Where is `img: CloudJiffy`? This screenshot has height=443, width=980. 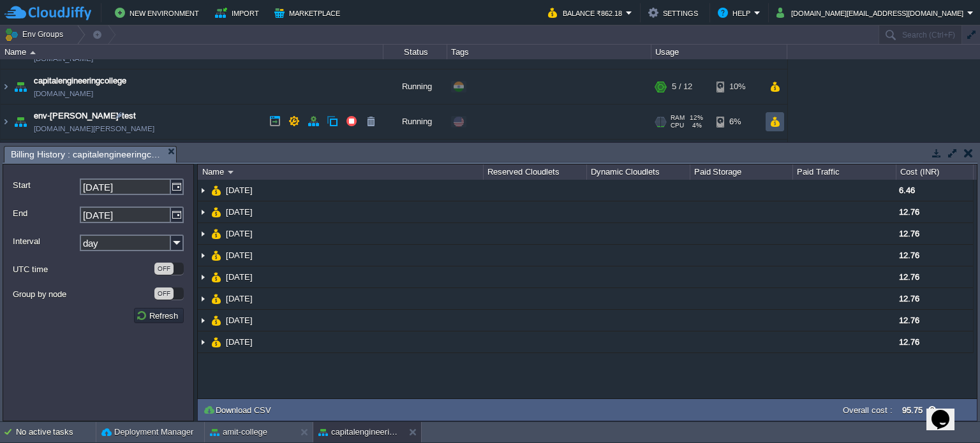 img: CloudJiffy is located at coordinates (48, 13).